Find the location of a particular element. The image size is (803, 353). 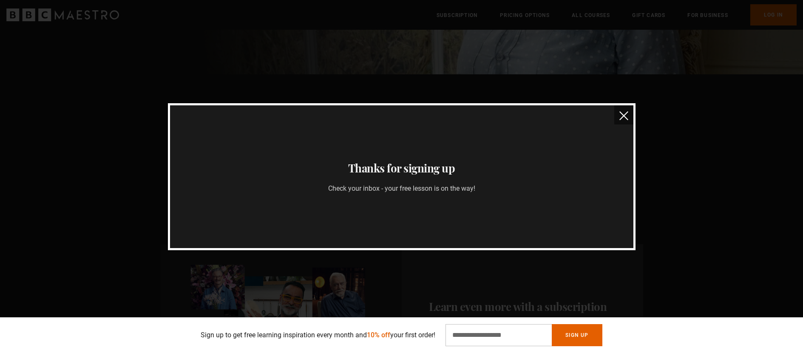

p: Sign up to get free learning inspiration every month and your first order! is located at coordinates (318, 335).